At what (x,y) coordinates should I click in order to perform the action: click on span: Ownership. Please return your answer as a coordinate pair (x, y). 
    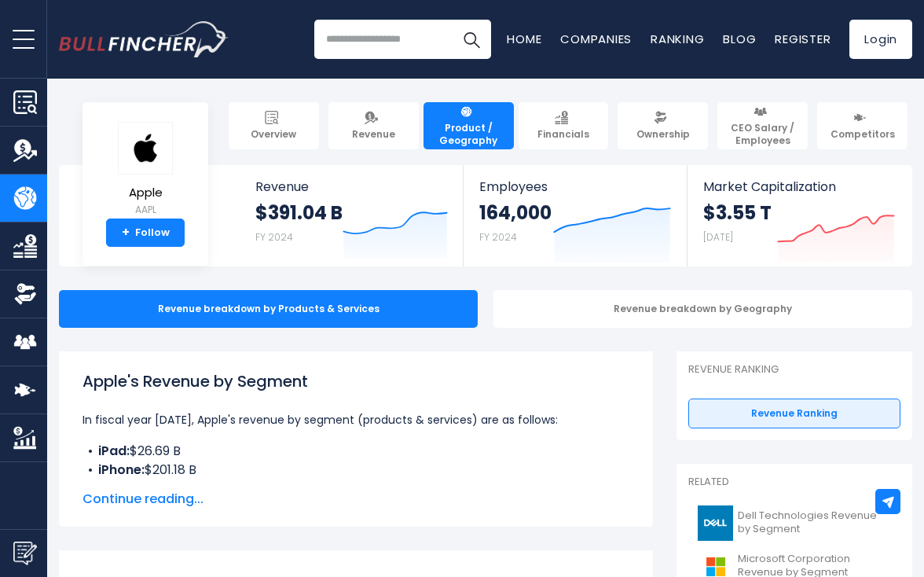
    Looking at the image, I should click on (663, 134).